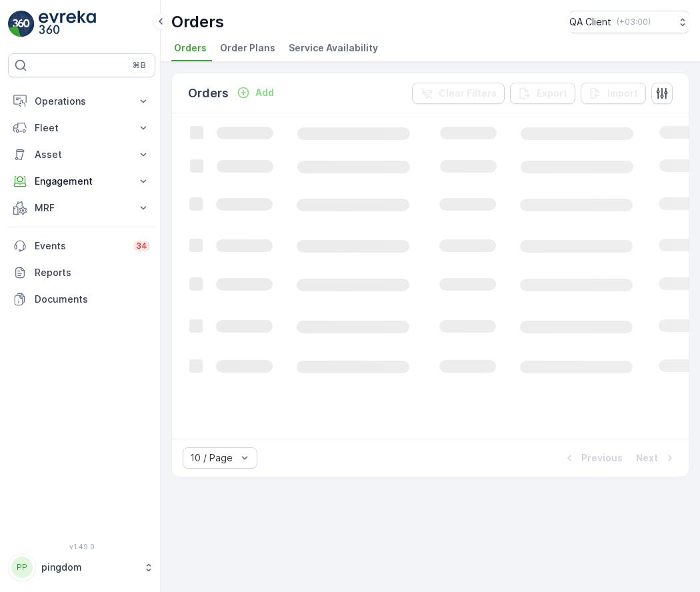  What do you see at coordinates (68, 24) in the screenshot?
I see `img: logo_light-DOdMpM7g.png` at bounding box center [68, 24].